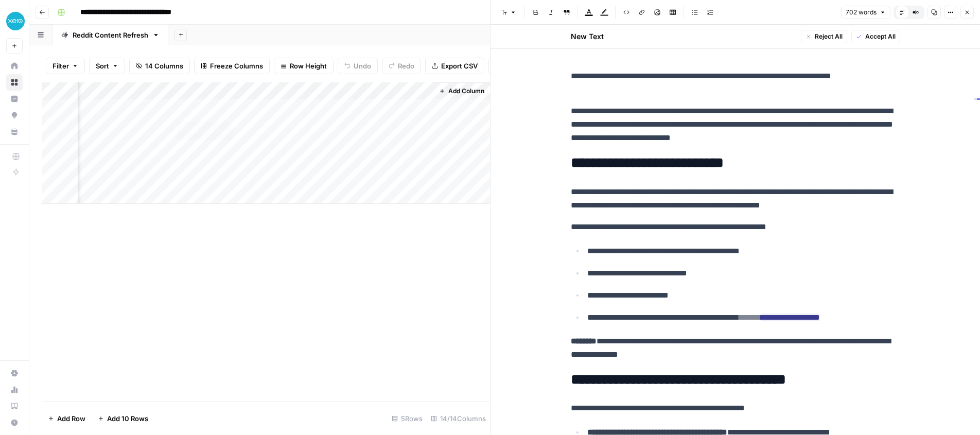 This screenshot has width=980, height=435. What do you see at coordinates (861, 12) in the screenshot?
I see `span: 702 words` at bounding box center [861, 12].